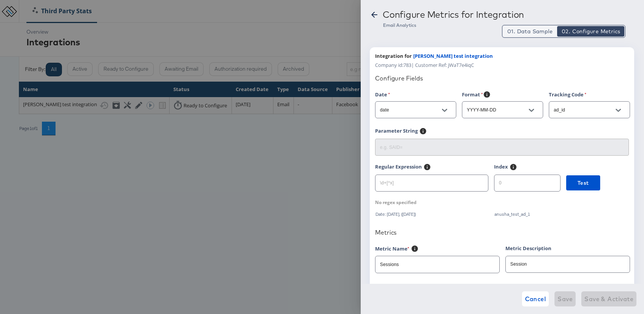  I want to click on label: Regular Expression, so click(398, 168).